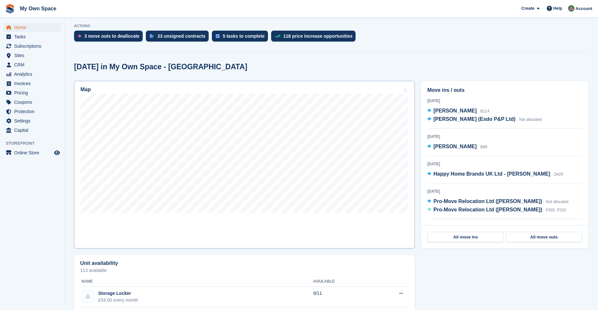  I want to click on span: Analytics, so click(33, 74).